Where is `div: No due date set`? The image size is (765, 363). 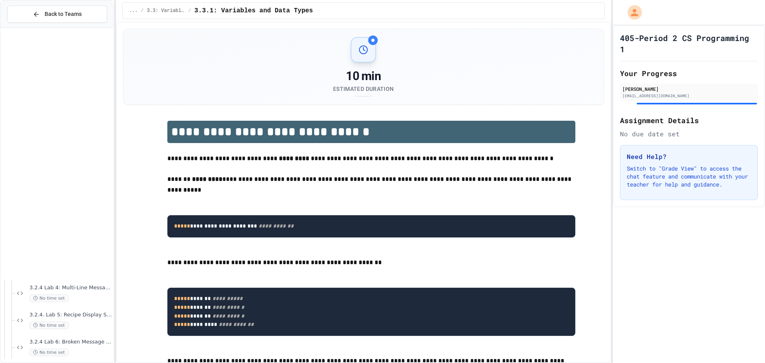
div: No due date set is located at coordinates (689, 134).